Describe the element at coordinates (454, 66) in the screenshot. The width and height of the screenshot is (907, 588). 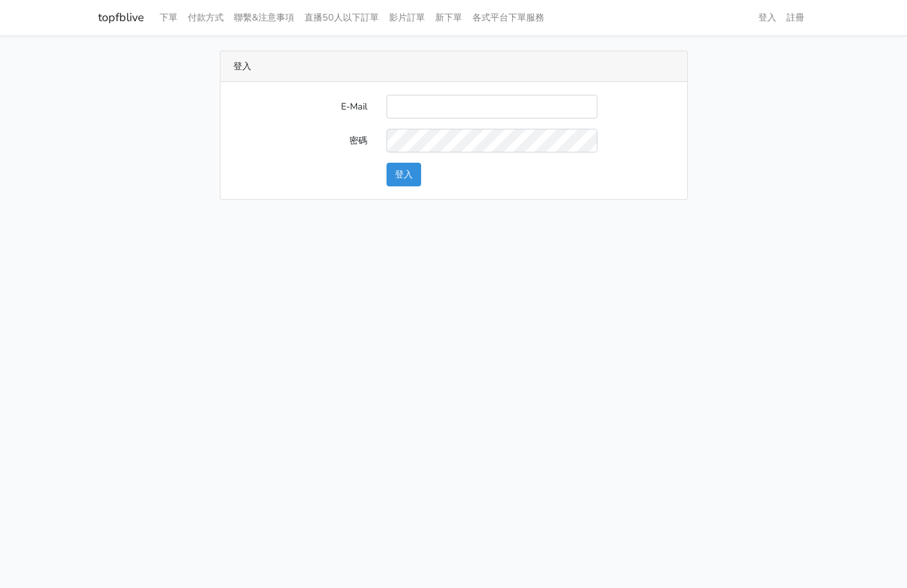
I see `div: 登入` at that location.